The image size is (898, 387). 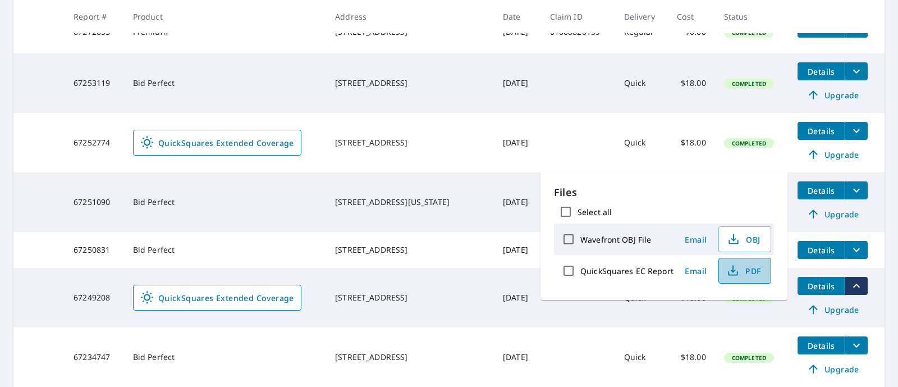 I want to click on button: filesDropdownBtn-67234747, so click(x=856, y=345).